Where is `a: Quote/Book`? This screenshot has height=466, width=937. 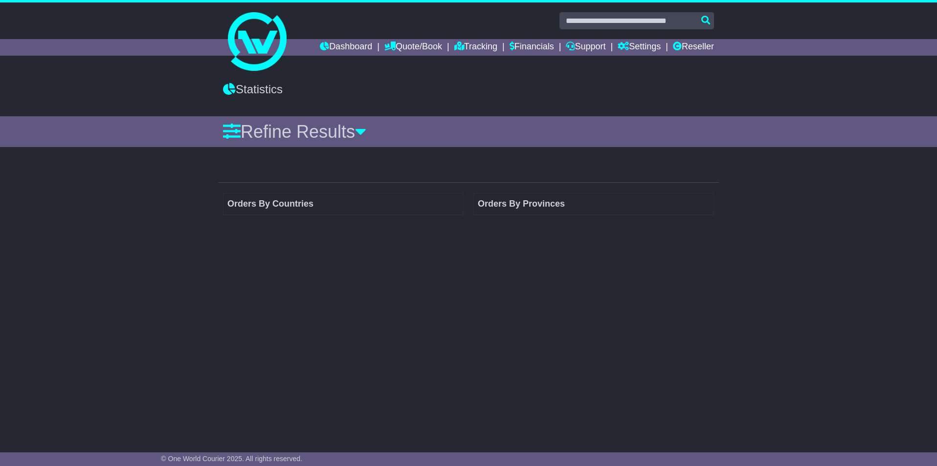 a: Quote/Book is located at coordinates (413, 47).